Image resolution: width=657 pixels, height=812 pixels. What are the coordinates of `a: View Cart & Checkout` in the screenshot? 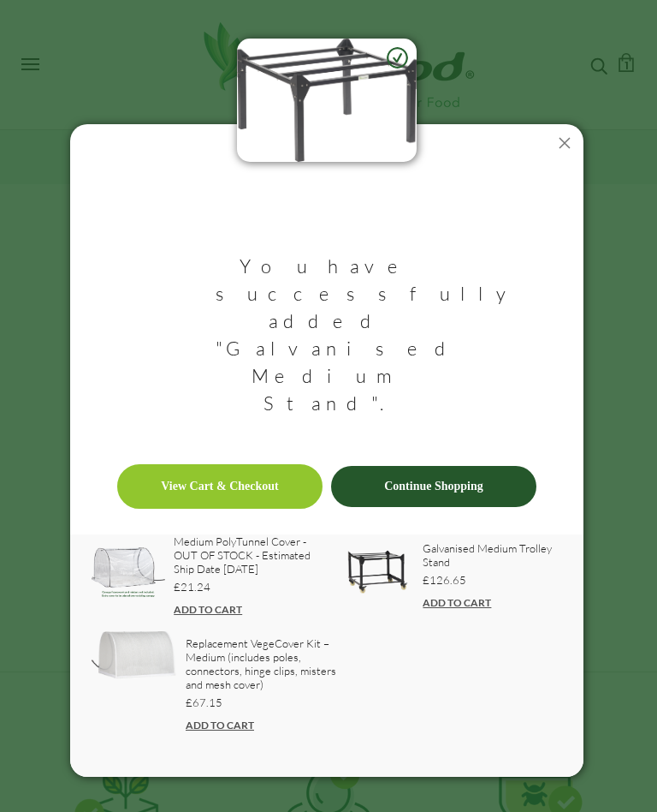 It's located at (220, 486).